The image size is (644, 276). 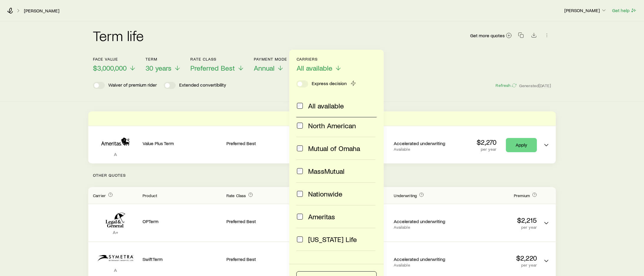 What do you see at coordinates (535, 86) in the screenshot?
I see `span: Generated` at bounding box center [535, 86].